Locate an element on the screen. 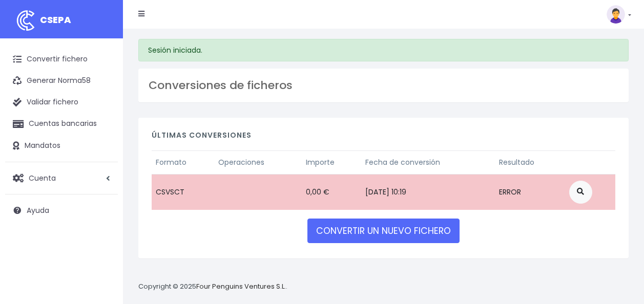 Image resolution: width=644 pixels, height=304 pixels. a: Cuenta is located at coordinates (61, 178).